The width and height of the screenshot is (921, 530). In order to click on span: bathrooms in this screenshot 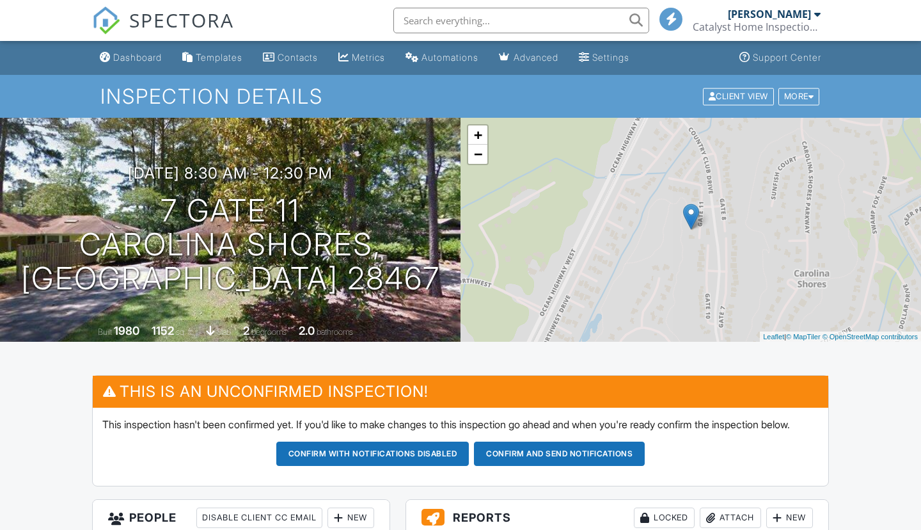, I will do `click(335, 331)`.